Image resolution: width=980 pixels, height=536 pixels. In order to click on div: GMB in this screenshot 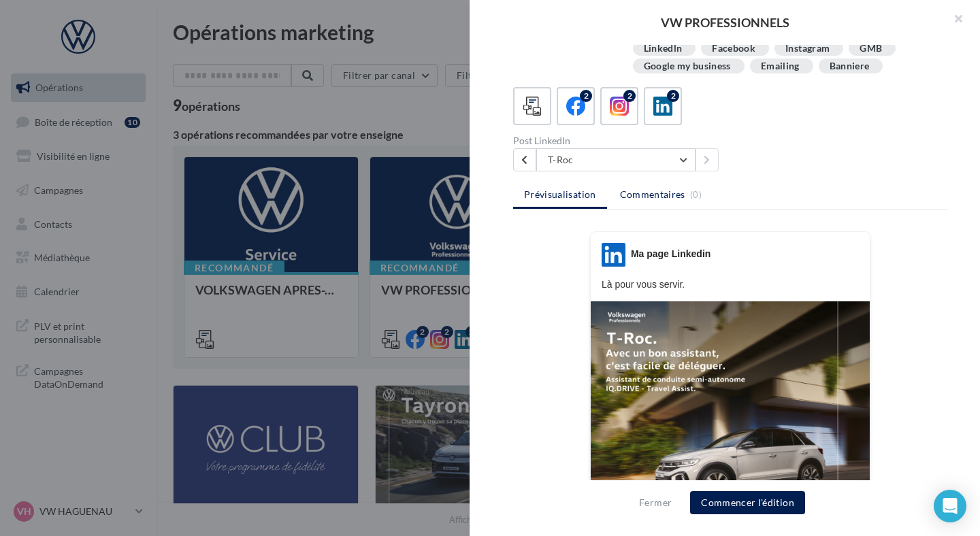, I will do `click(871, 48)`.